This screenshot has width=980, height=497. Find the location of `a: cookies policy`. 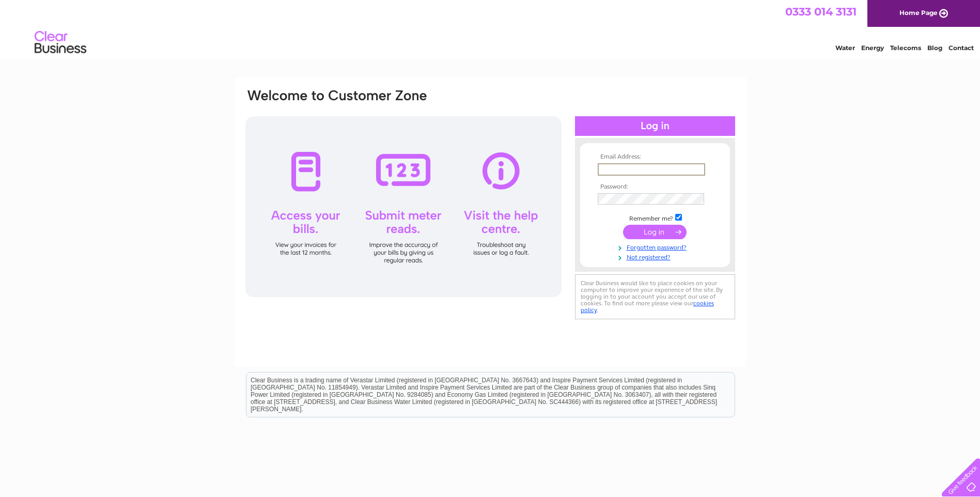

a: cookies policy is located at coordinates (647, 307).